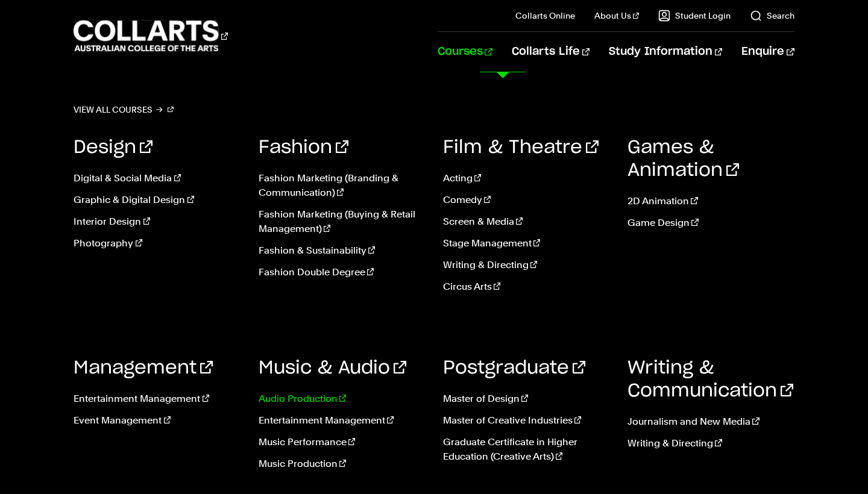 The width and height of the screenshot is (868, 494). I want to click on a: Game Design, so click(711, 223).